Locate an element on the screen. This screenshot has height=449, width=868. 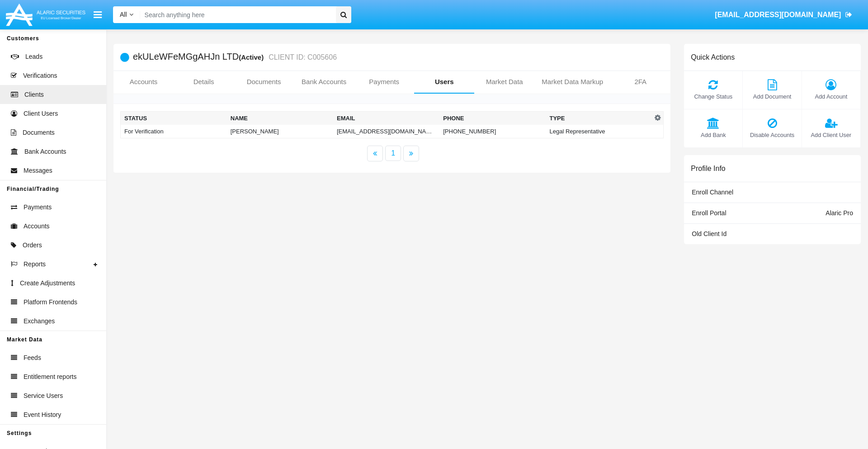
span: Add Client User is located at coordinates (831, 134).